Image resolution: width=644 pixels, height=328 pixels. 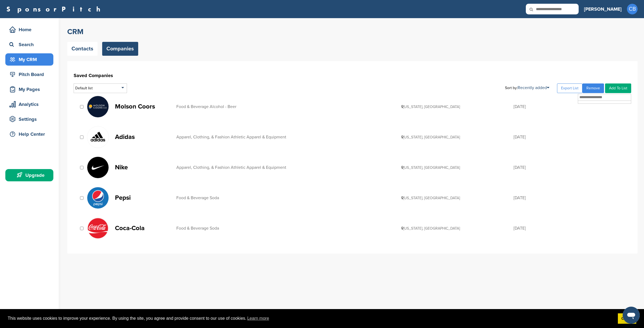 What do you see at coordinates (533, 88) in the screenshot?
I see `a: Recently added` at bounding box center [533, 88].